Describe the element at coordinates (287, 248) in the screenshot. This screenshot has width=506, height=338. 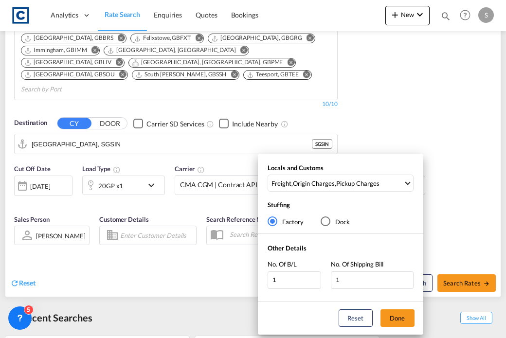
I see `span: Other Details` at that location.